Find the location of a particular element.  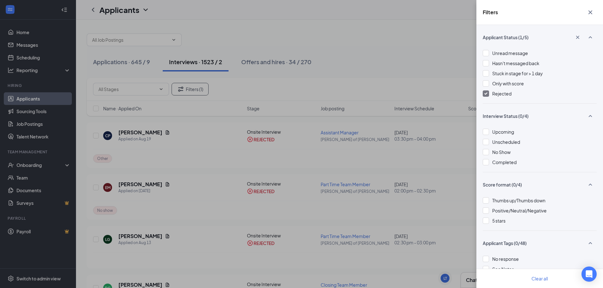

span: See Notes is located at coordinates (503, 269).